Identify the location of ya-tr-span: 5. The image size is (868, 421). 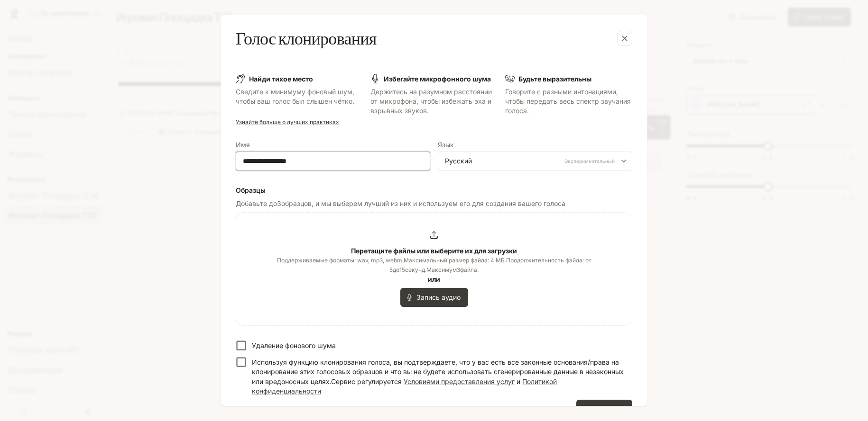
(391, 270).